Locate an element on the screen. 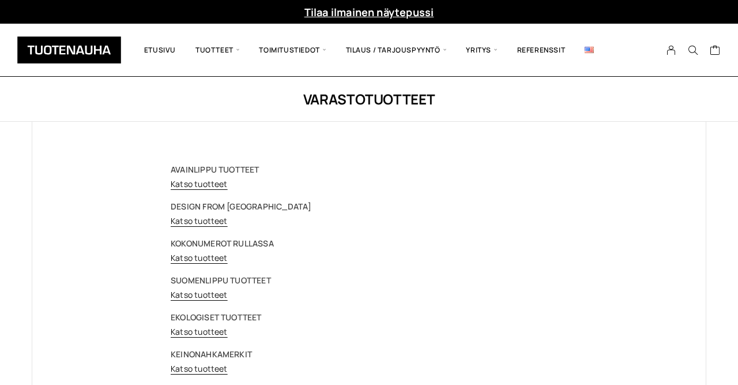 The image size is (738, 385). img: English is located at coordinates (590, 50).